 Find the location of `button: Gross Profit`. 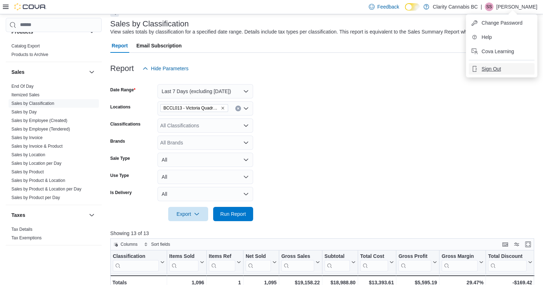

button: Gross Profit is located at coordinates (418, 262).